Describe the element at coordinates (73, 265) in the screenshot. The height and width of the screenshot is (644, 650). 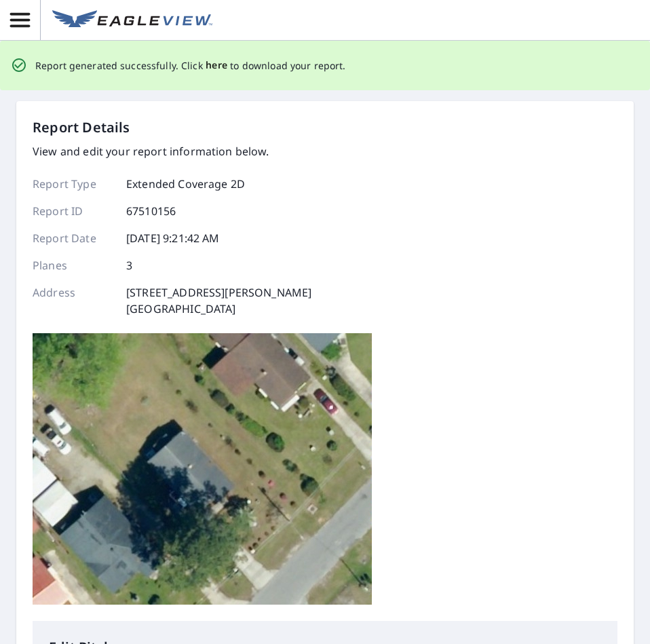
I see `p: Planes` at that location.